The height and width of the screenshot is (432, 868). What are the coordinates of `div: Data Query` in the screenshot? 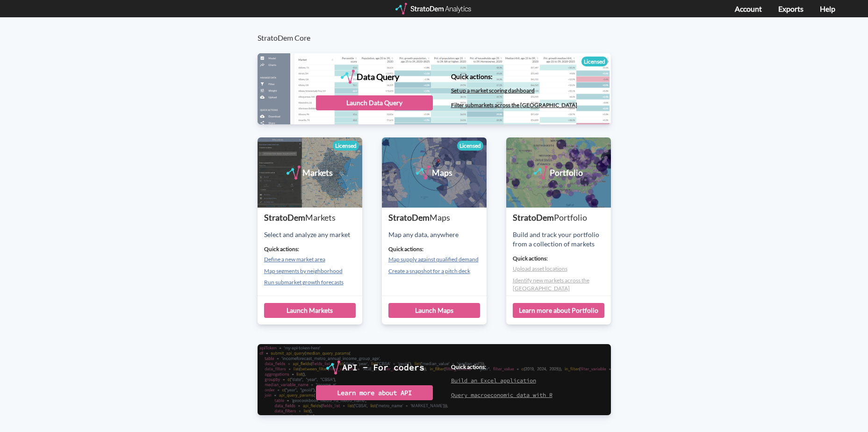 It's located at (378, 76).